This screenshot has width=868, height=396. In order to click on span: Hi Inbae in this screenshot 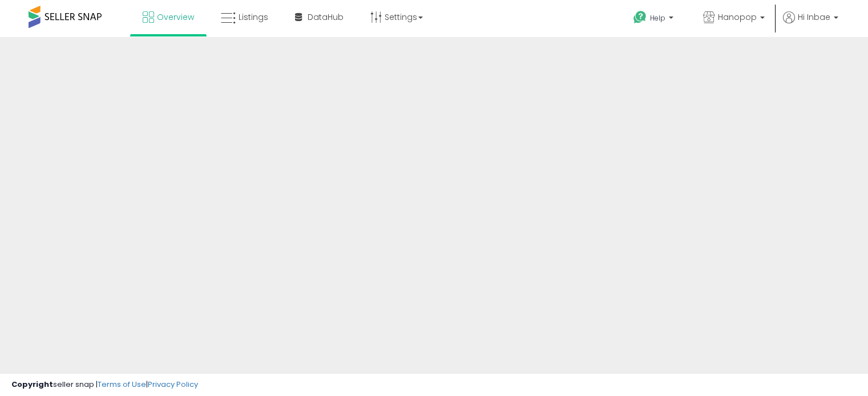, I will do `click(814, 17)`.